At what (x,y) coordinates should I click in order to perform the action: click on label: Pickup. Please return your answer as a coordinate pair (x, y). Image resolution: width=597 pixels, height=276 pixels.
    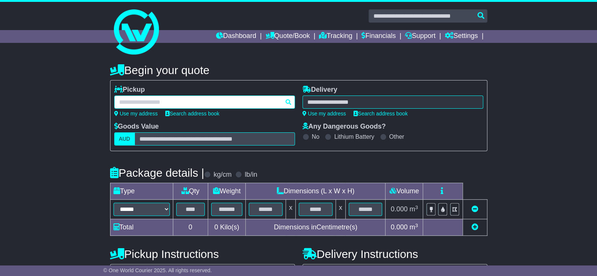
    Looking at the image, I should click on (130, 90).